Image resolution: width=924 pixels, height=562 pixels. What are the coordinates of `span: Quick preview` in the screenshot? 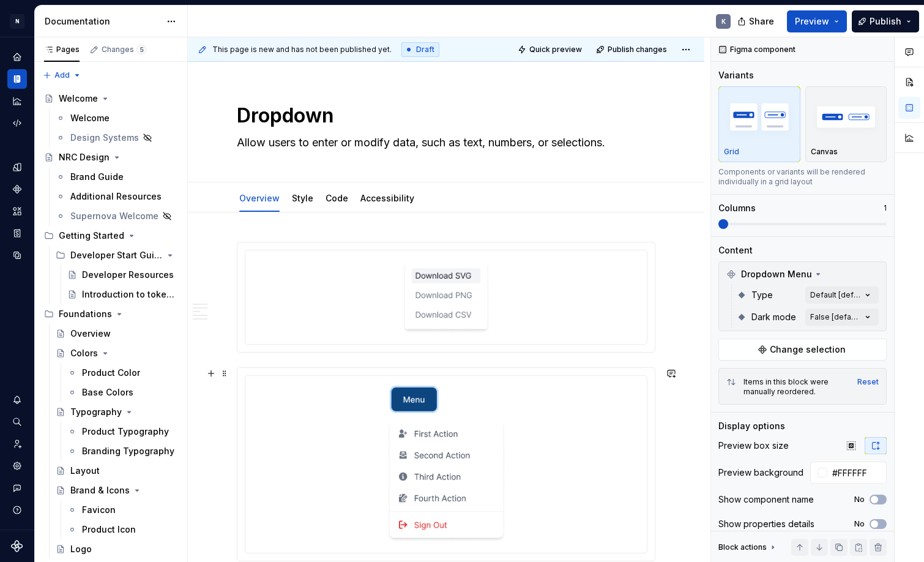 It's located at (556, 49).